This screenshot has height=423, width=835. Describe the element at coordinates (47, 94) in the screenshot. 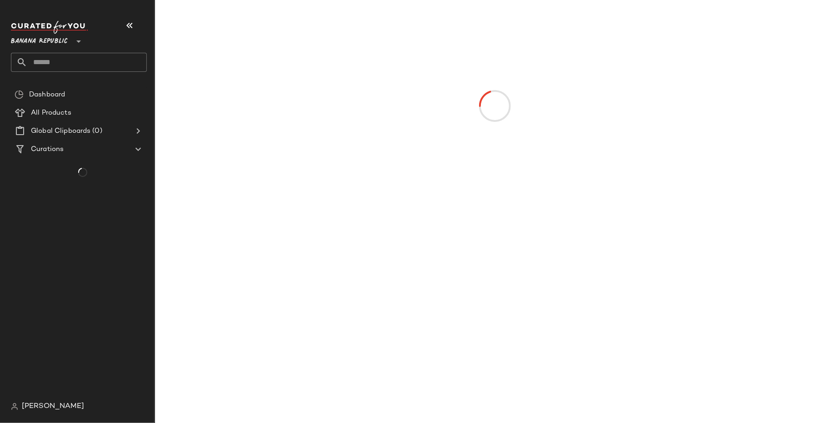

I see `span: Dashboard` at that location.